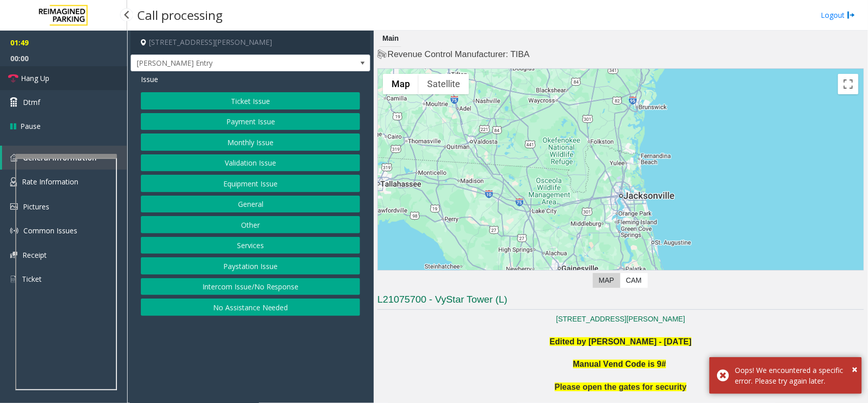 The height and width of the screenshot is (403, 868). Describe the element at coordinates (621, 301) in the screenshot. I see `h3: L21075700 - VyStar Tower (L)` at that location.